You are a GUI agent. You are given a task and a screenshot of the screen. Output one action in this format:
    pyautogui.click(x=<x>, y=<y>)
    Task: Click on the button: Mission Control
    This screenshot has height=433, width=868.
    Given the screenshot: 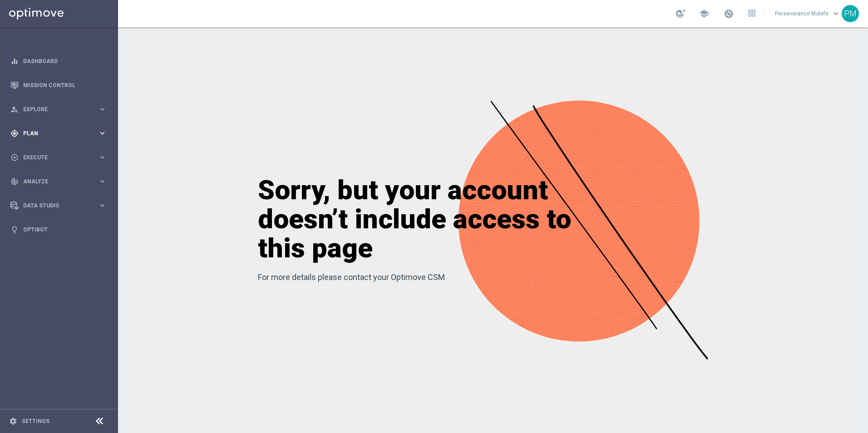 What is the action you would take?
    pyautogui.click(x=59, y=86)
    